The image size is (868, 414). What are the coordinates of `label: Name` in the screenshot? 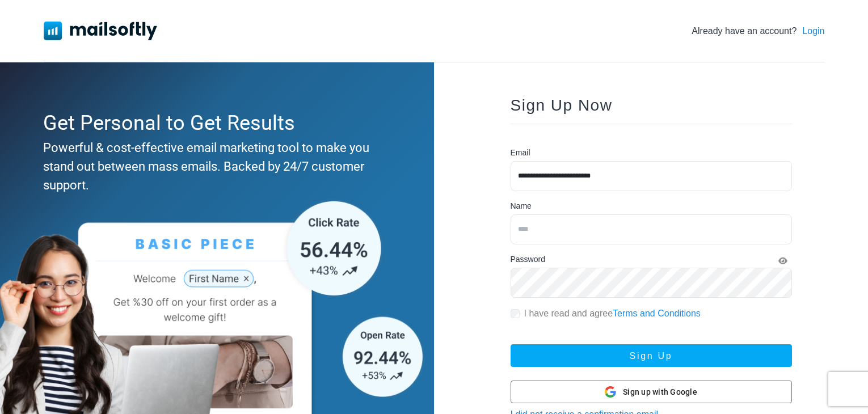 It's located at (521, 205).